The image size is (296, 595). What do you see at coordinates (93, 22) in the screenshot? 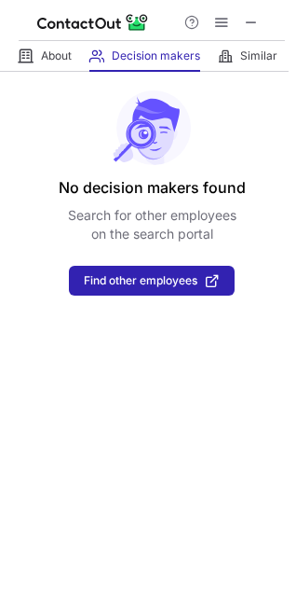
I see `img: ContactOut v5.3.10` at bounding box center [93, 22].